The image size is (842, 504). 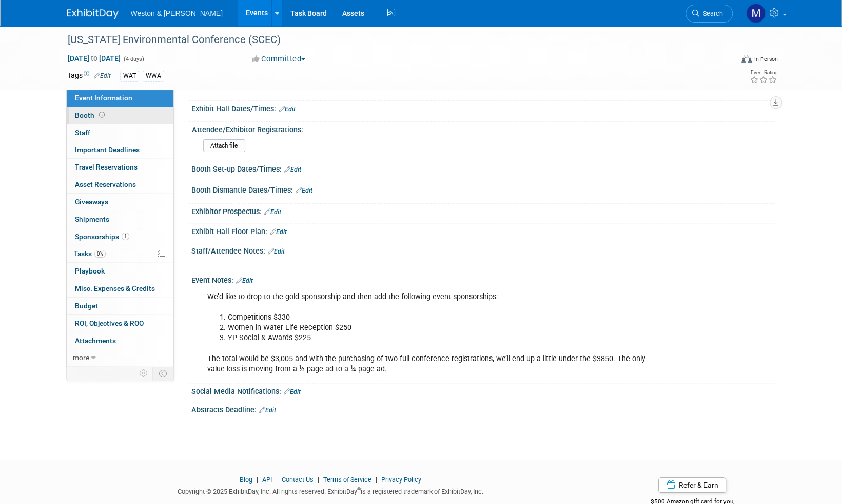 I want to click on a: Privacy Policy, so click(x=401, y=480).